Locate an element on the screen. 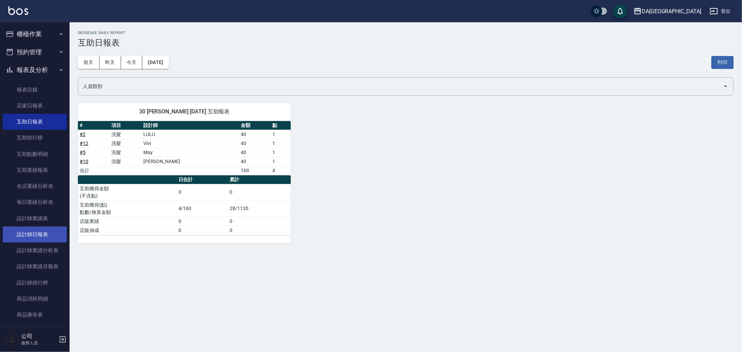 This screenshot has width=742, height=352. button: Open is located at coordinates (725, 86).